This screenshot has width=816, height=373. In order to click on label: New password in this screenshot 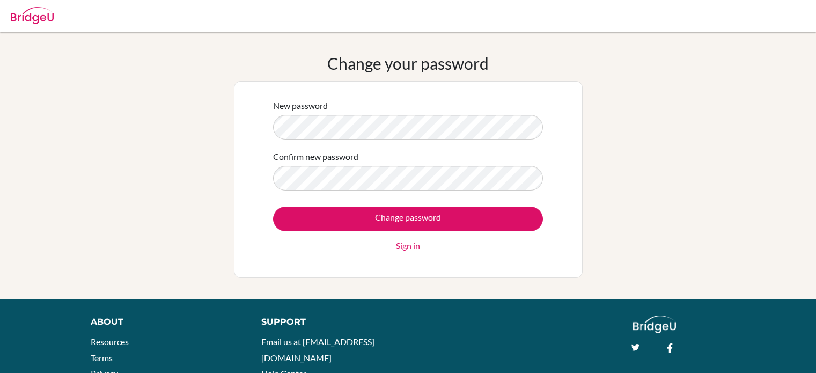, I will do `click(300, 106)`.